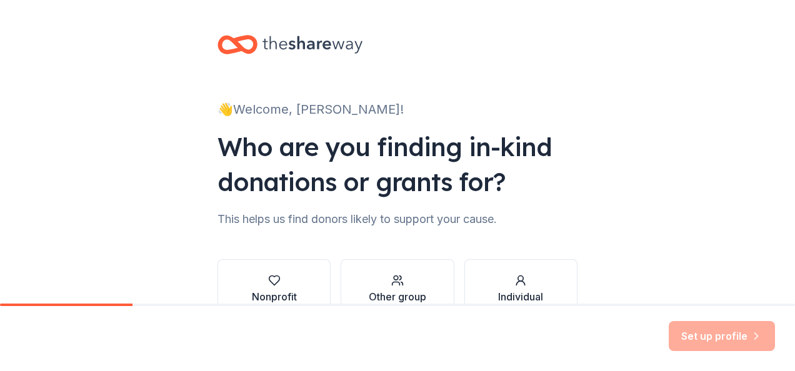 The image size is (795, 371). Describe the element at coordinates (397, 297) in the screenshot. I see `div: Other group` at that location.